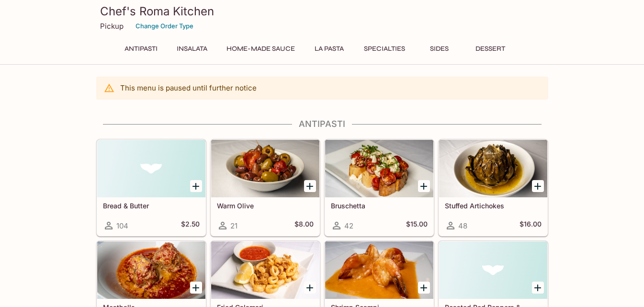  I want to click on div: Bruschetta, so click(379, 168).